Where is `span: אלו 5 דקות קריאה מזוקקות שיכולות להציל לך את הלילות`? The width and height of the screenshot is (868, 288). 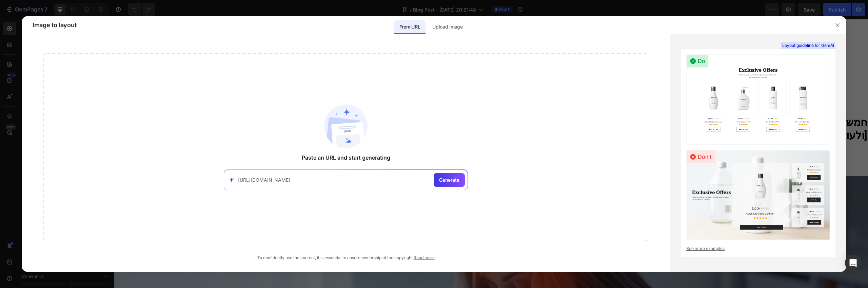 span: אלו 5 דקות קריאה מזוקקות שיכולות להציל לך את הלילות is located at coordinates (72, 151).